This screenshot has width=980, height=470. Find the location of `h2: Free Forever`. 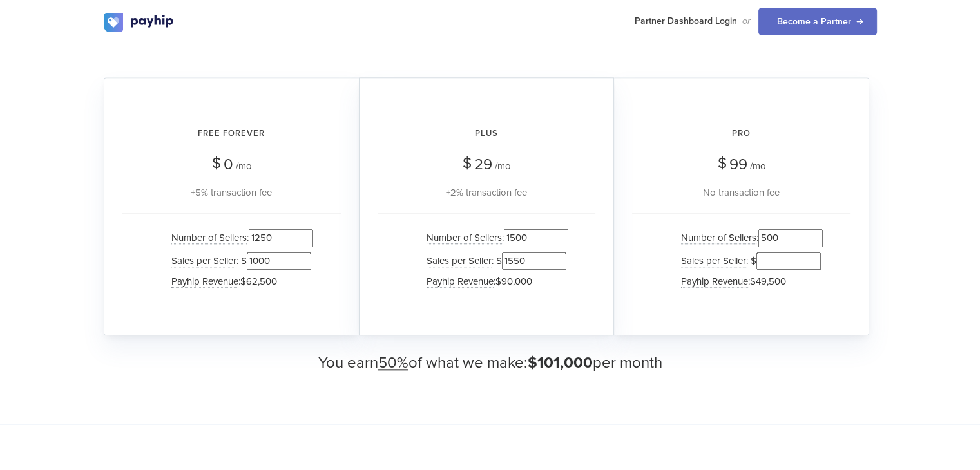

h2: Free Forever is located at coordinates (231, 133).